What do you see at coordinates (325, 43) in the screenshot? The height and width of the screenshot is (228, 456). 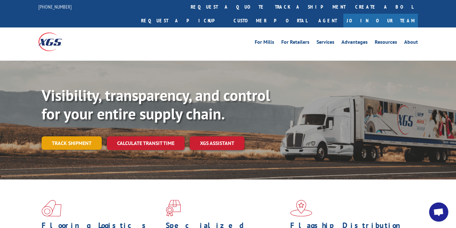 I see `a: Services` at bounding box center [325, 43].